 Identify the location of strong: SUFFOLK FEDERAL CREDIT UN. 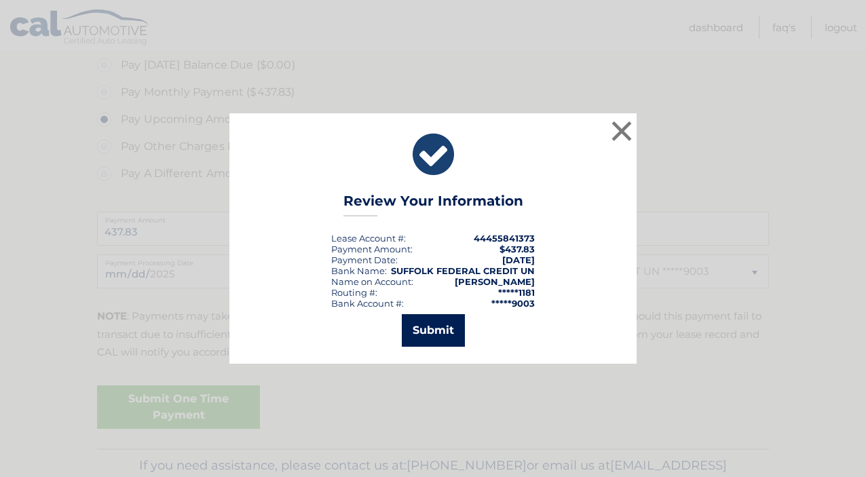
(463, 271).